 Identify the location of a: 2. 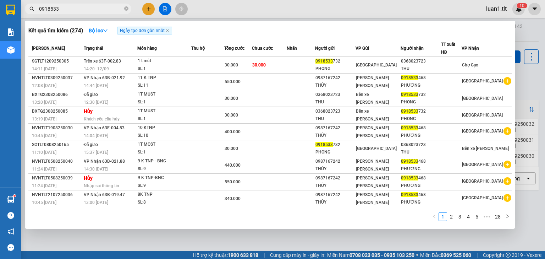
(451, 217).